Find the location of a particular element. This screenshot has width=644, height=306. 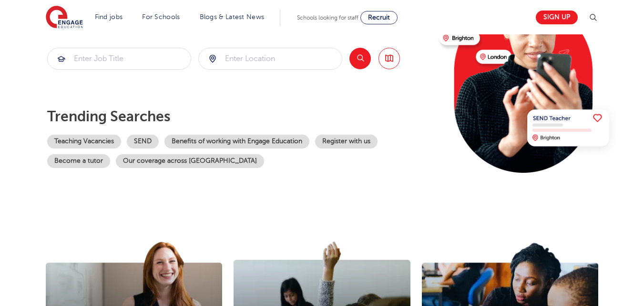

span: Recruit is located at coordinates (379, 17).